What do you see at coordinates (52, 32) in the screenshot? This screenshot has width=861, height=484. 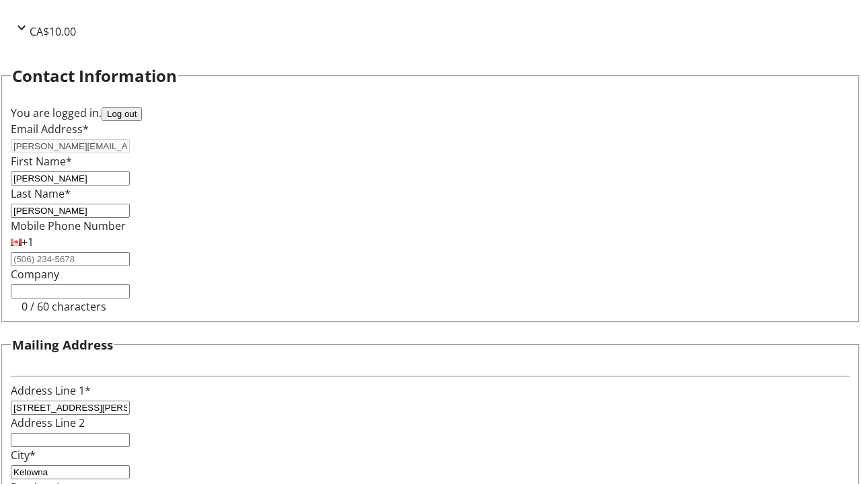 I see `span: CA$10.00` at bounding box center [52, 32].